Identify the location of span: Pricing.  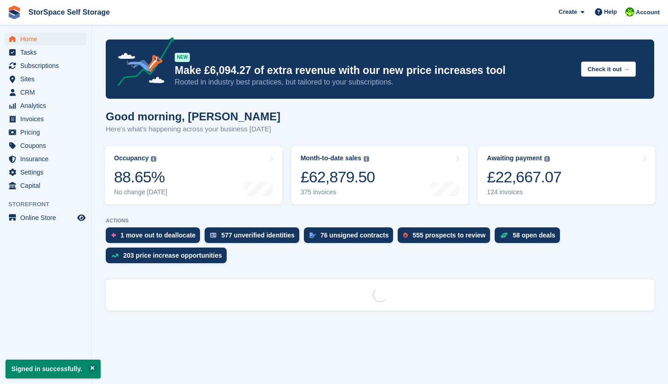
(48, 132).